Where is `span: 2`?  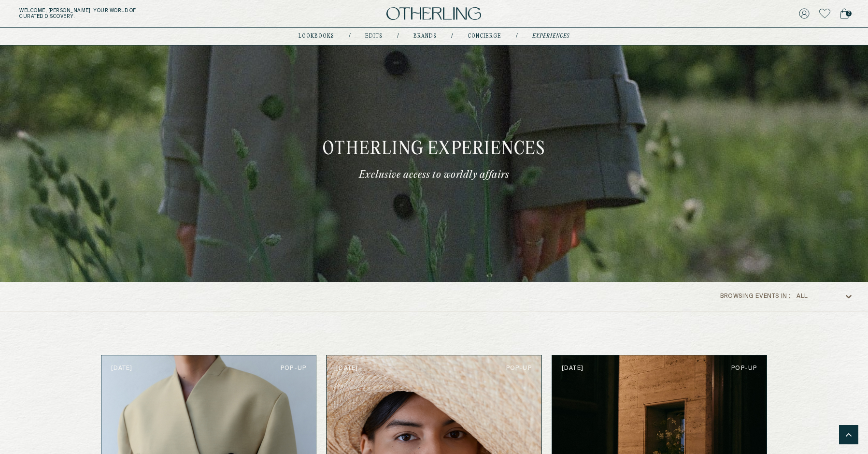
span: 2 is located at coordinates (849, 13).